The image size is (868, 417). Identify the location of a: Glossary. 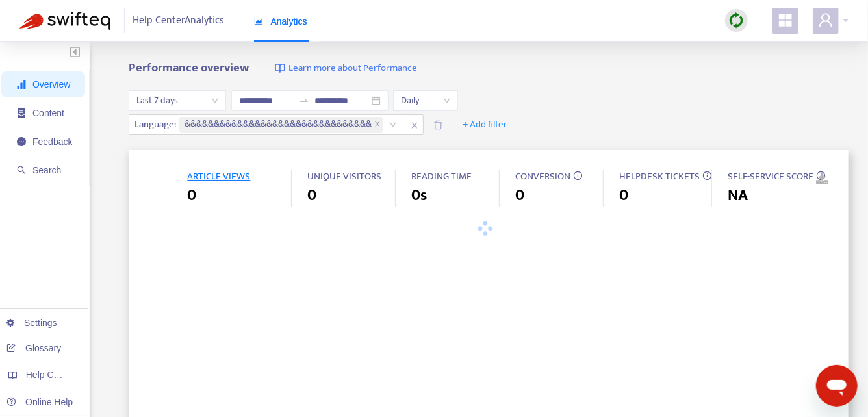
(34, 348).